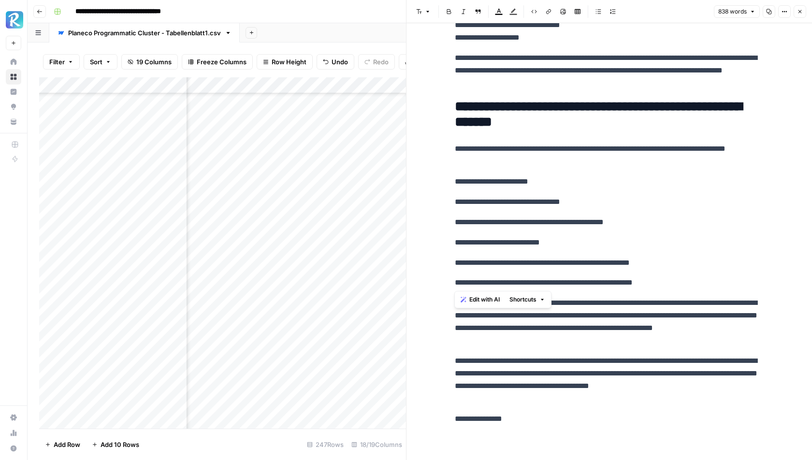 The image size is (812, 460). I want to click on a: Your Data, so click(14, 122).